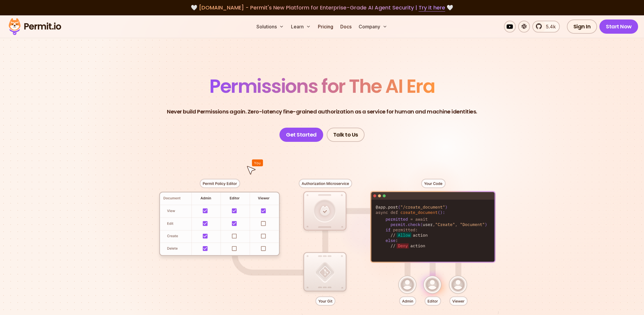 The width and height of the screenshot is (644, 315). I want to click on span: 5.4k, so click(549, 27).